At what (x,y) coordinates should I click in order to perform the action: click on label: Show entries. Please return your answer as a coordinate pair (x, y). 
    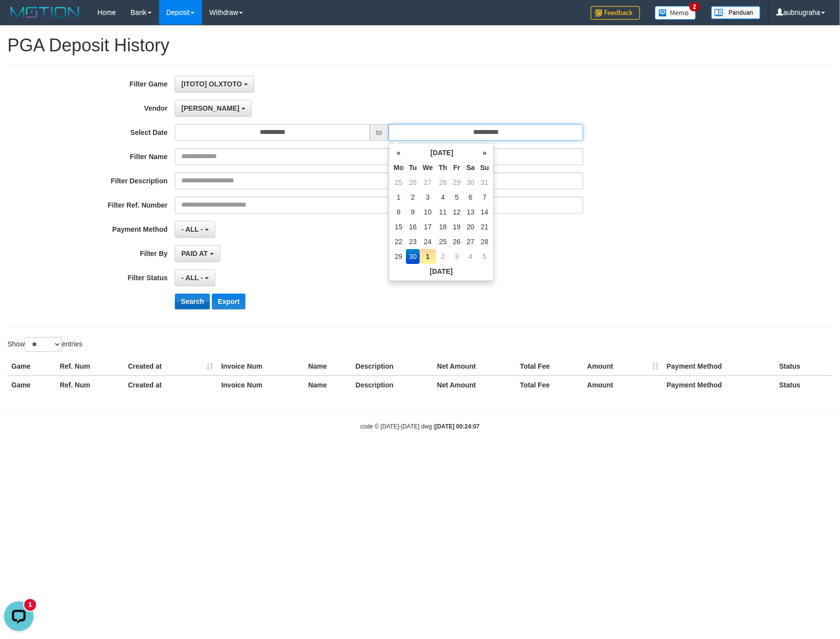
    Looking at the image, I should click on (45, 344).